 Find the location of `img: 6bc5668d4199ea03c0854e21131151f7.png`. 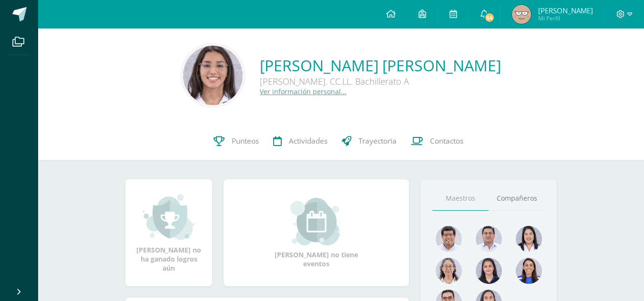

img: 6bc5668d4199ea03c0854e21131151f7.png is located at coordinates (489, 271).